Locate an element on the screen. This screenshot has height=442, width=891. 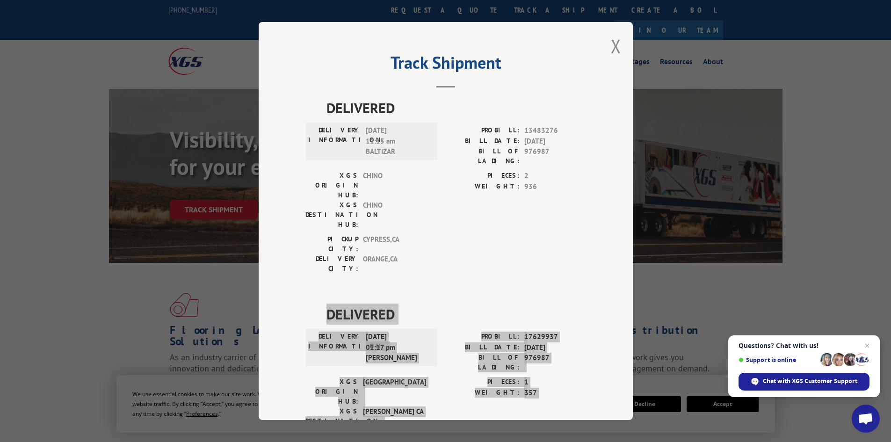
span: ORANGE , CA is located at coordinates (394, 264).